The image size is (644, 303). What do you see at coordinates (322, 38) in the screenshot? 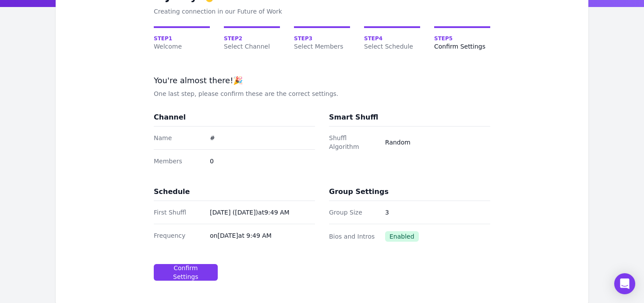
I see `nav: Onboarding` at bounding box center [322, 38].